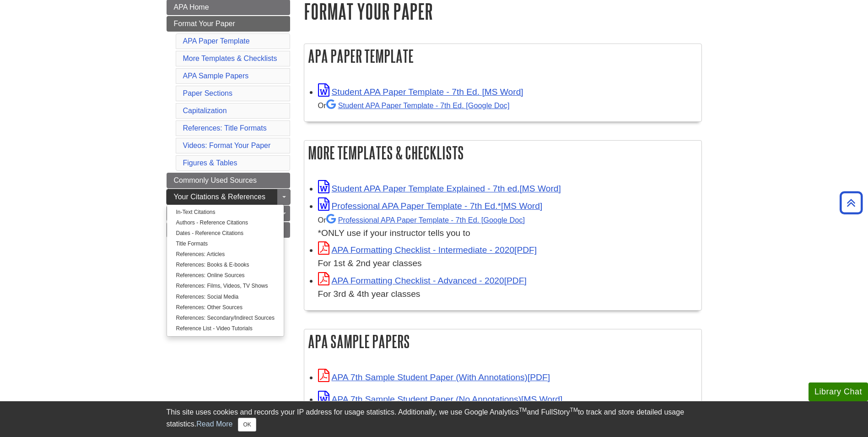 The image size is (868, 437). I want to click on a: Back to Top, so click(851, 203).